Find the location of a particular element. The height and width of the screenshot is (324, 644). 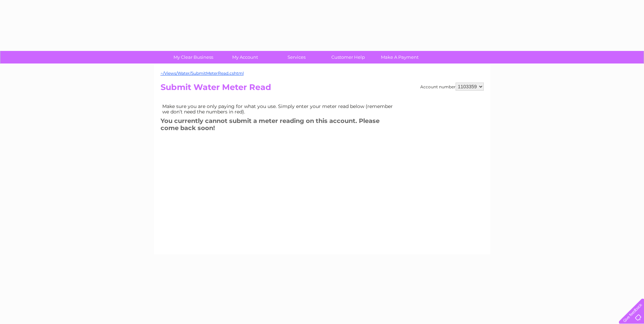

a: My Clear Business is located at coordinates (193, 57).